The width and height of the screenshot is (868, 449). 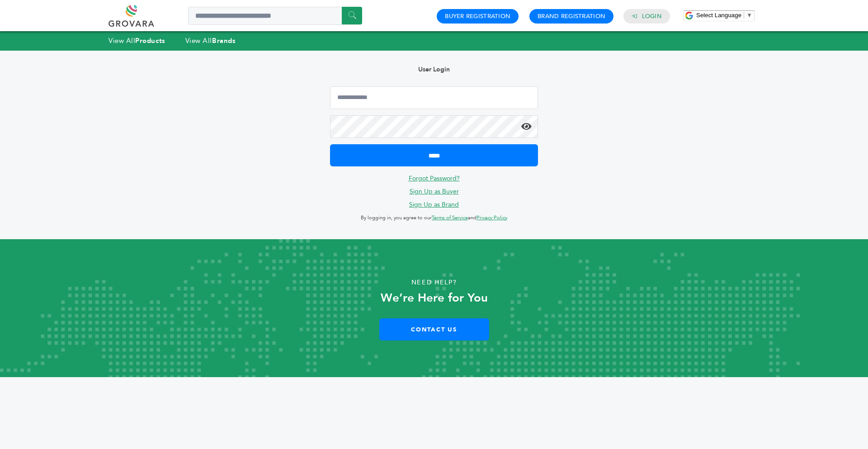 What do you see at coordinates (137, 40) in the screenshot?
I see `a: View AllProducts` at bounding box center [137, 40].